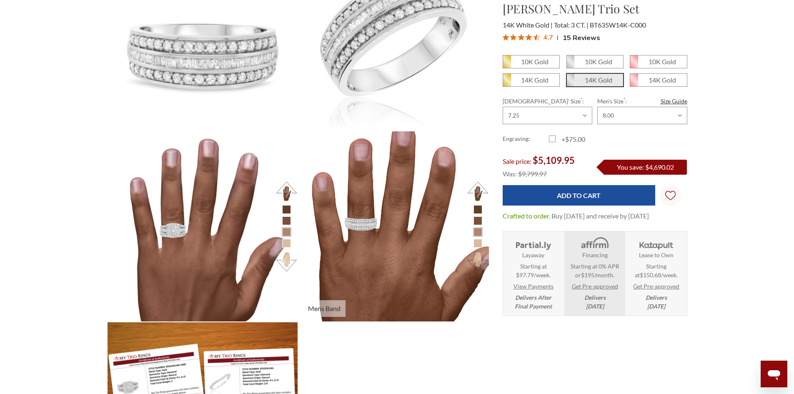  What do you see at coordinates (531, 80) in the screenshot?
I see `span: 14K Yellow Gold` at bounding box center [531, 80].